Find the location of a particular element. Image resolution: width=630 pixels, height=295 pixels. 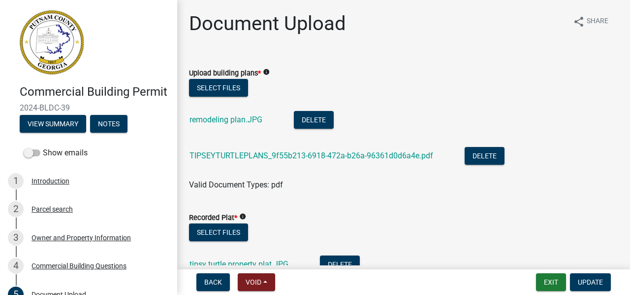

a: TIPSEYTURTLEPLANS_9f55b213-6918-472a-b26a-96361d0d6a4e.pdf is located at coordinates (311, 155).